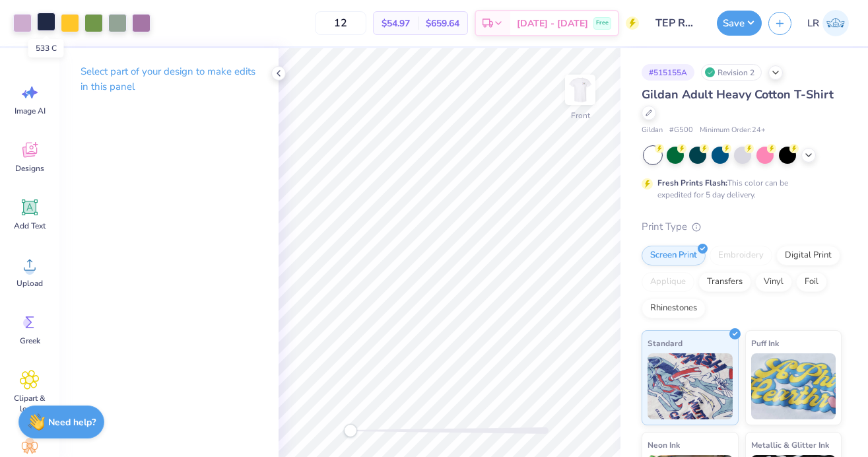 The width and height of the screenshot is (868, 457). I want to click on img: Standard, so click(690, 386).